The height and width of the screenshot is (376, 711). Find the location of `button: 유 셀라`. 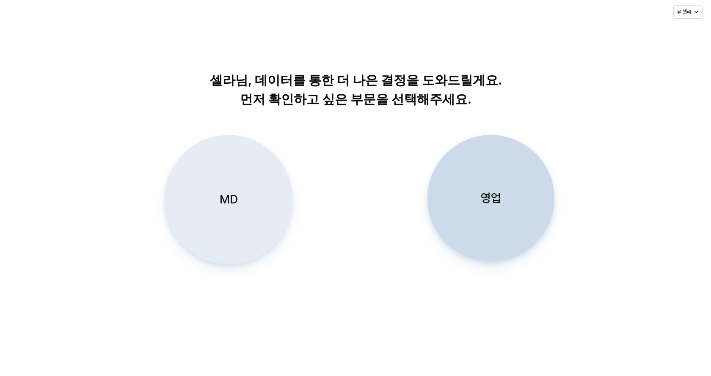

button: 유 셀라 is located at coordinates (688, 12).